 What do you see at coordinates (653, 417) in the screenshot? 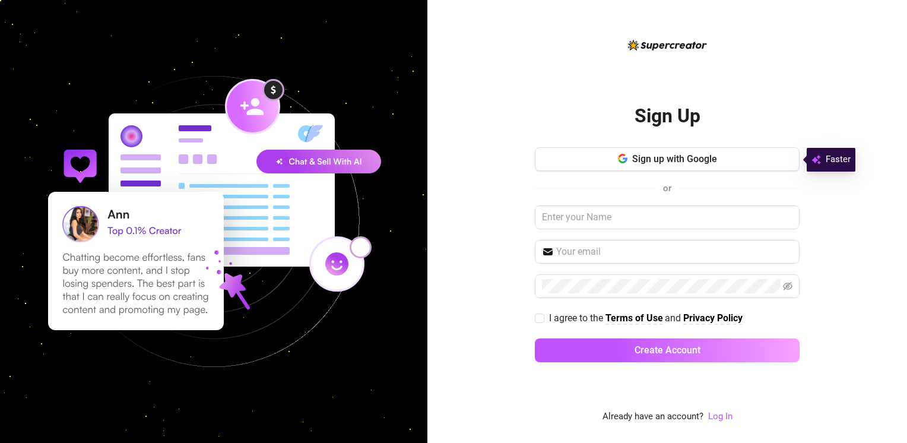
I see `span: Already have an account?` at bounding box center [653, 417].